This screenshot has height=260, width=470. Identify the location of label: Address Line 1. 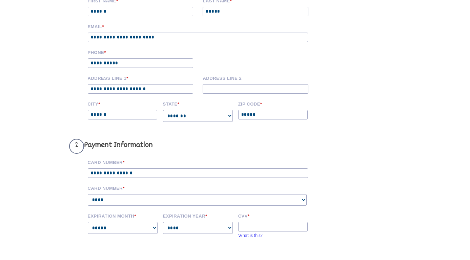
(143, 78).